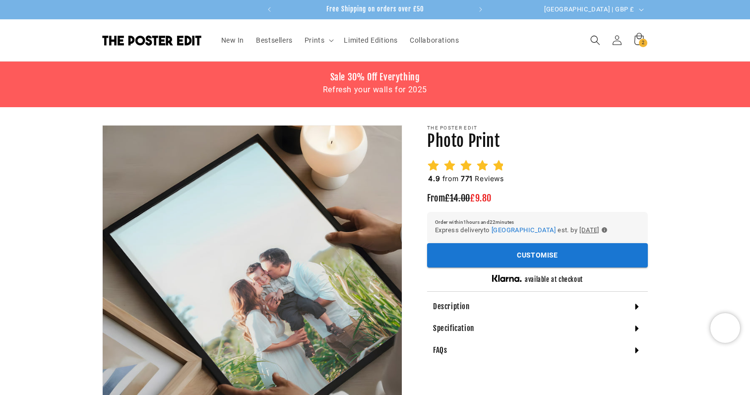 This screenshot has width=750, height=395. Describe the element at coordinates (274, 40) in the screenshot. I see `span: Bestsellers` at that location.